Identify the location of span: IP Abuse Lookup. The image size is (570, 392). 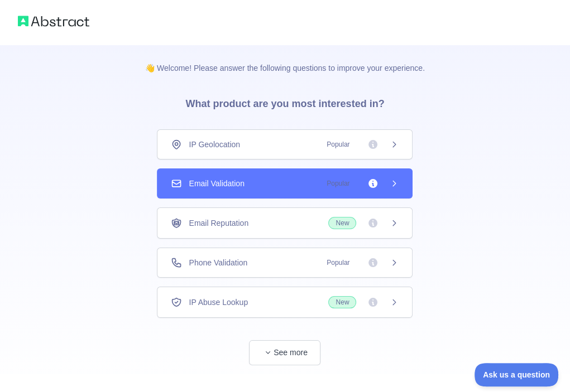
(218, 302).